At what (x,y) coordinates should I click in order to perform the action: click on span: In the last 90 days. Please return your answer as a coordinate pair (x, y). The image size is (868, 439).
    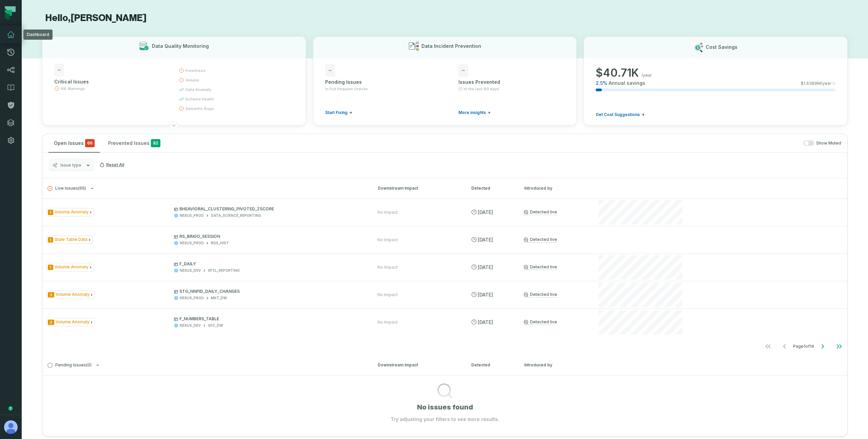
    Looking at the image, I should click on (482, 88).